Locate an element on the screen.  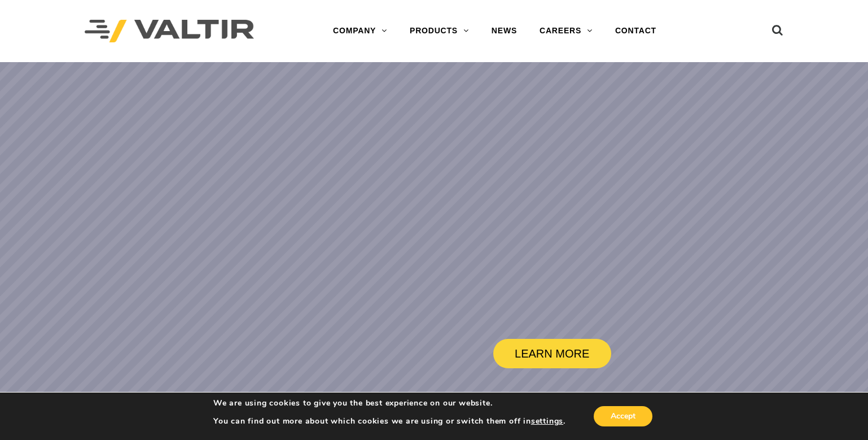
a: LEARN MORE is located at coordinates (552, 353).